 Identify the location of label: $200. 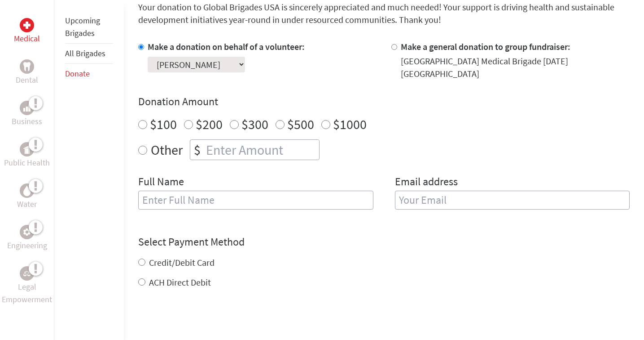
(209, 124).